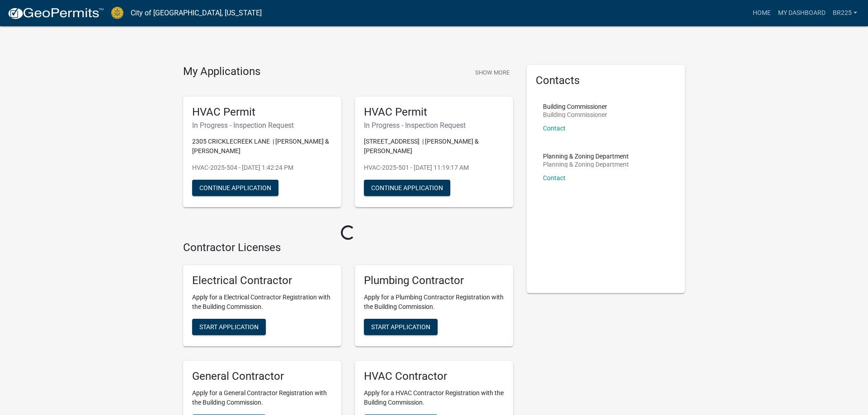 The height and width of the screenshot is (415, 868). Describe the element at coordinates (348, 248) in the screenshot. I see `h4: Contractor Licenses` at that location.